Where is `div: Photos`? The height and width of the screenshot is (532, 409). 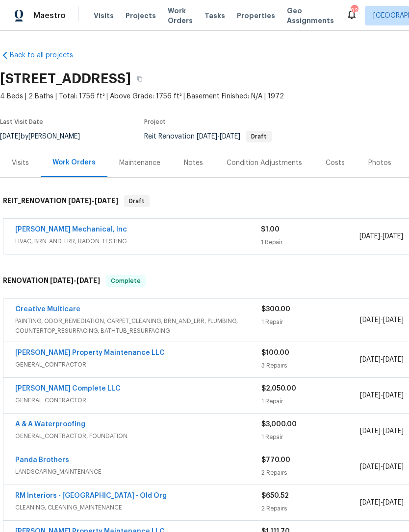
div: Photos is located at coordinates (379, 163).